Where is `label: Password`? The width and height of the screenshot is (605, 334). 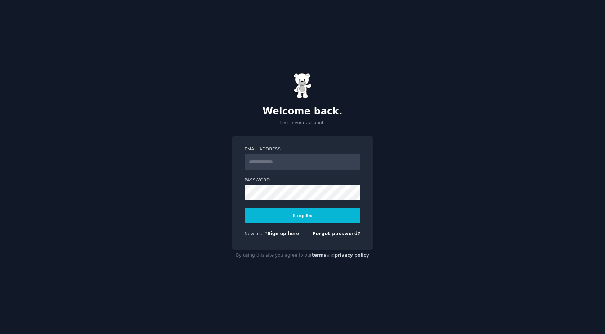 label: Password is located at coordinates (303, 180).